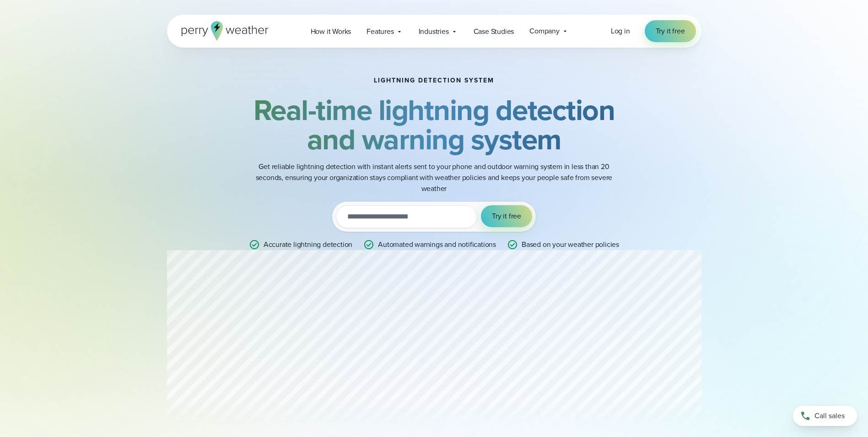 The height and width of the screenshot is (437, 868). What do you see at coordinates (434, 124) in the screenshot?
I see `strong: Real-time lightning detection and warning system` at bounding box center [434, 124].